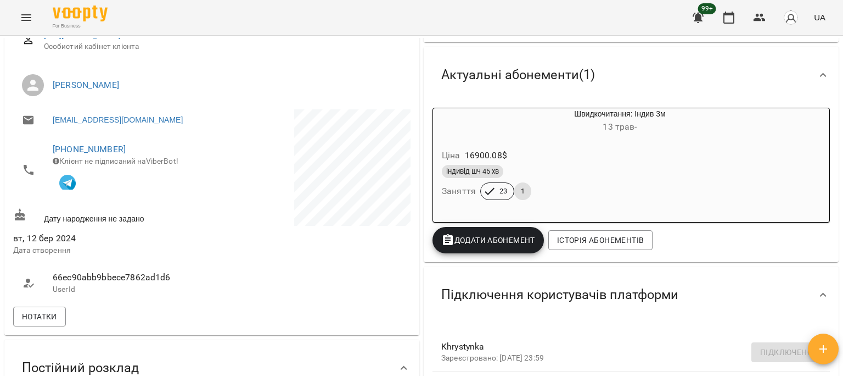 The height and width of the screenshot is (382, 843). I want to click on span: Історія абонементів, so click(601, 240).